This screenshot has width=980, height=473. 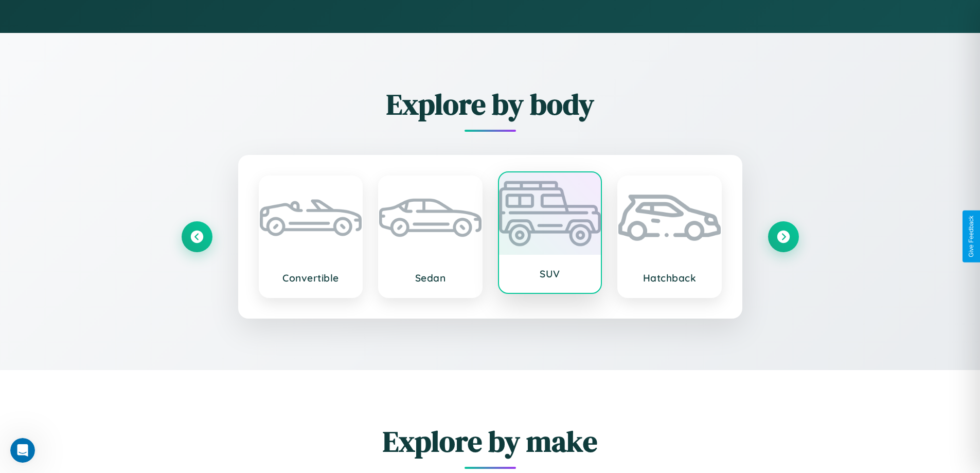 What do you see at coordinates (971, 236) in the screenshot?
I see `div: Give Feedback` at bounding box center [971, 236].